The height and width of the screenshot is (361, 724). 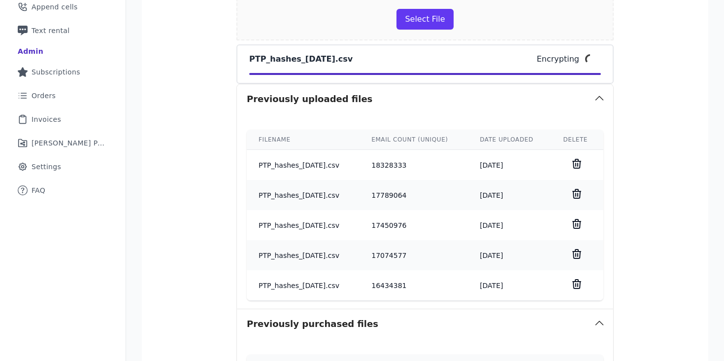 I want to click on button: Previously purchased files, so click(x=425, y=324).